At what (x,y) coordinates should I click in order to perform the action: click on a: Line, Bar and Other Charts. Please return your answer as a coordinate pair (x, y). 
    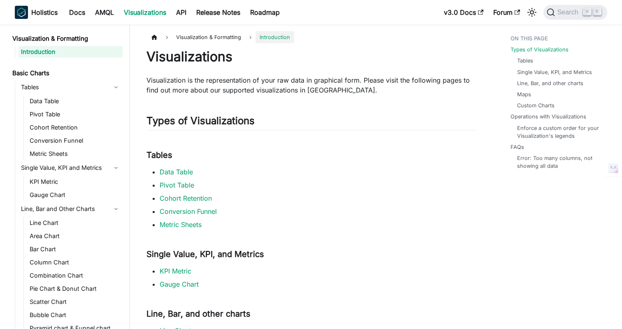
    Looking at the image, I should click on (70, 209).